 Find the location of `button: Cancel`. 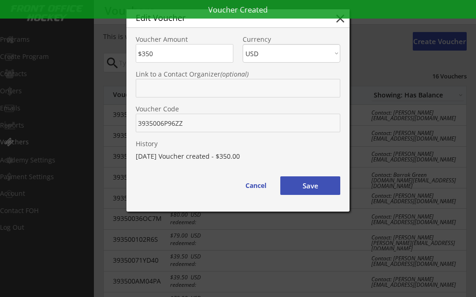

button: Cancel is located at coordinates (256, 186).